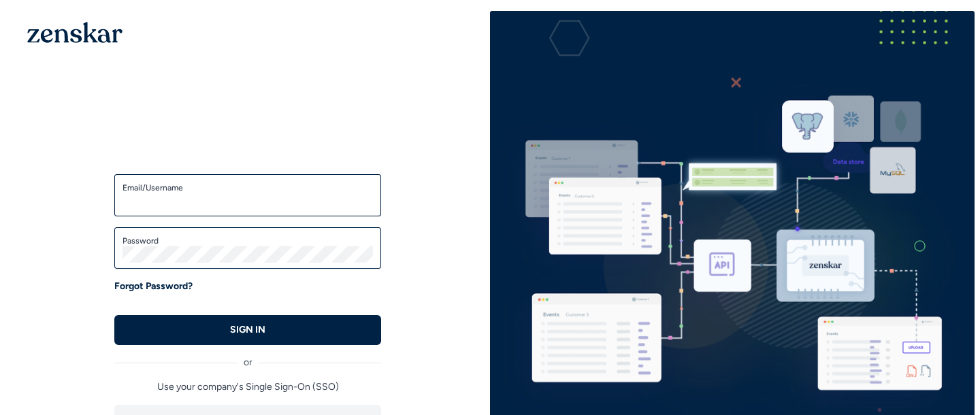 This screenshot has height=415, width=980. What do you see at coordinates (248, 387) in the screenshot?
I see `p: Use your company's Single Sign-On (SSO)` at bounding box center [248, 387].